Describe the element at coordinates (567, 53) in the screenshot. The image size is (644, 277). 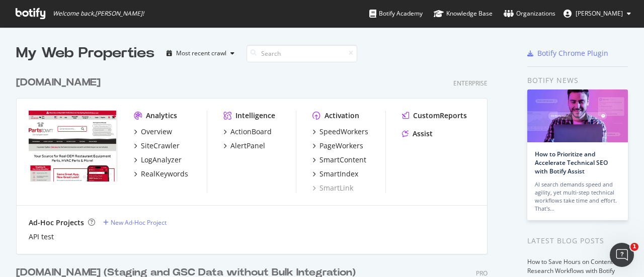
I see `a: Botify Chrome Plugin` at that location.